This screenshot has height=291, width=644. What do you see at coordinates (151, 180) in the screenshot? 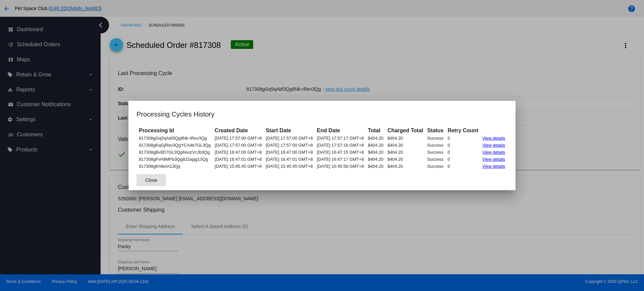
I see `button: Close dialog` at bounding box center [151, 180].